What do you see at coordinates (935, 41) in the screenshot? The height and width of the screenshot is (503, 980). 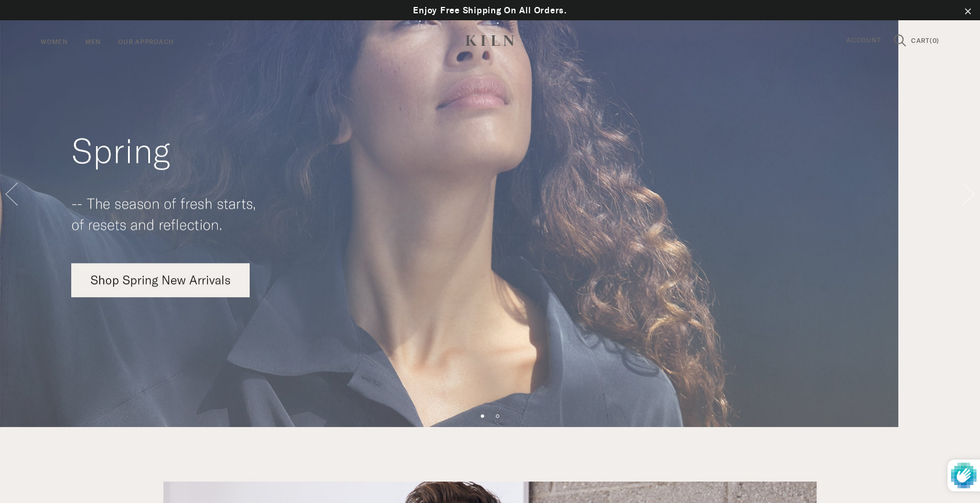 I see `span: 0` at bounding box center [935, 41].